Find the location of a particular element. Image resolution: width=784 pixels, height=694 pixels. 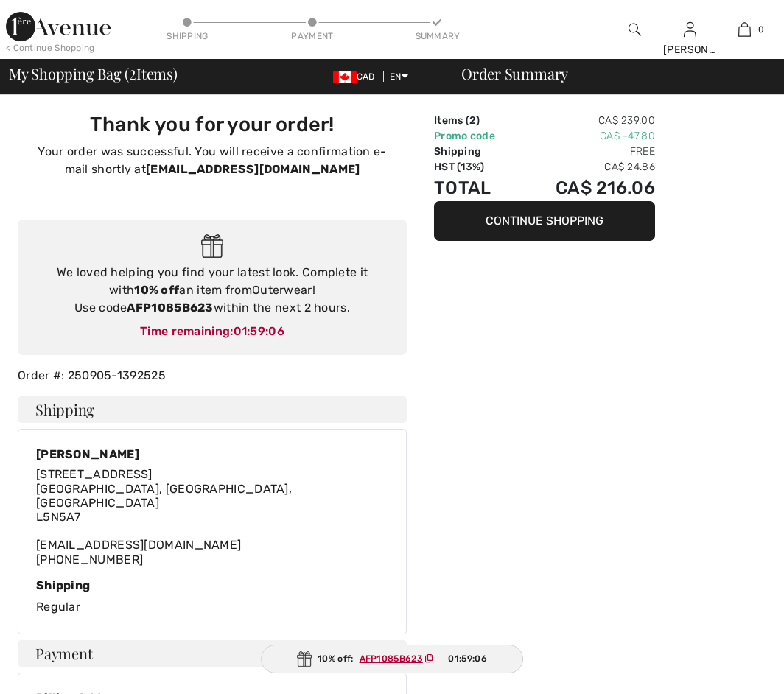

span: CAD is located at coordinates (357, 77).